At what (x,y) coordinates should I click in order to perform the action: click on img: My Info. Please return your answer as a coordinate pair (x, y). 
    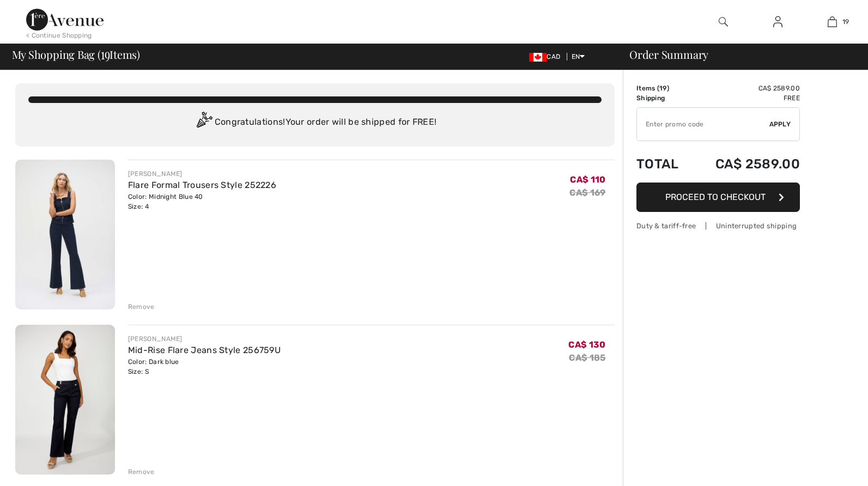
    Looking at the image, I should click on (777, 22).